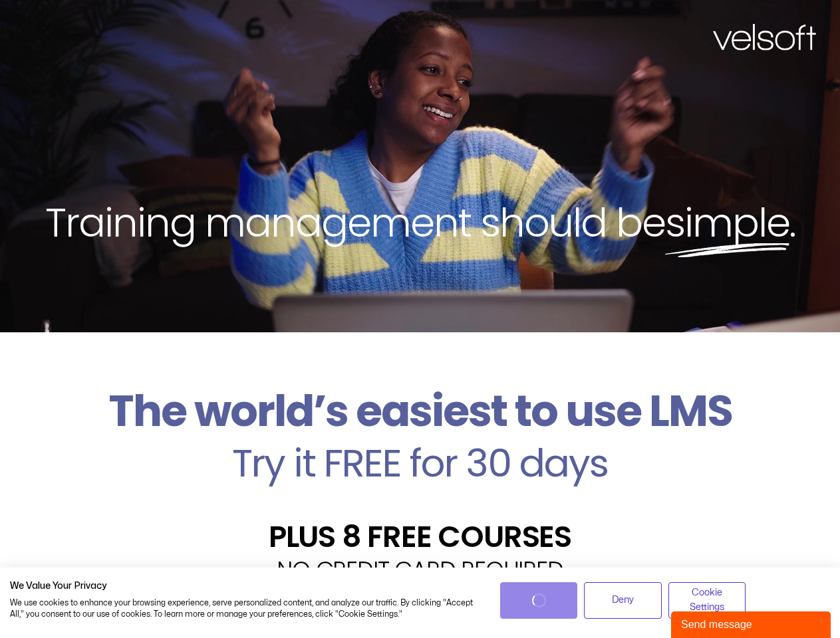 This screenshot has height=638, width=840. I want to click on h2: We Value Your Privacy, so click(245, 586).